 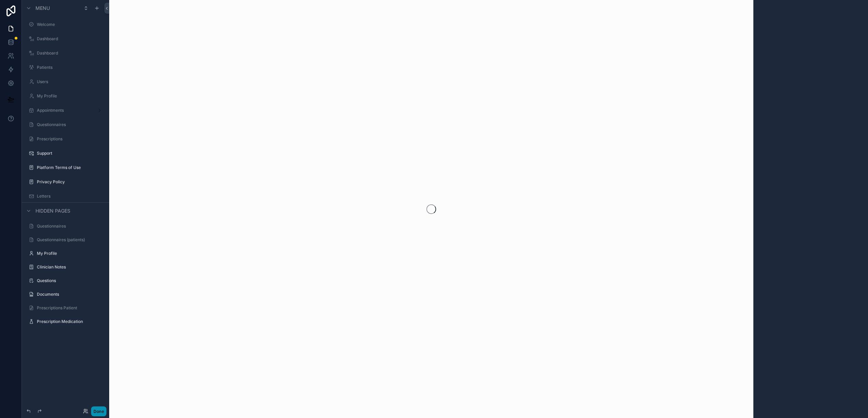 What do you see at coordinates (53, 211) in the screenshot?
I see `span: Hidden pages` at bounding box center [53, 211].